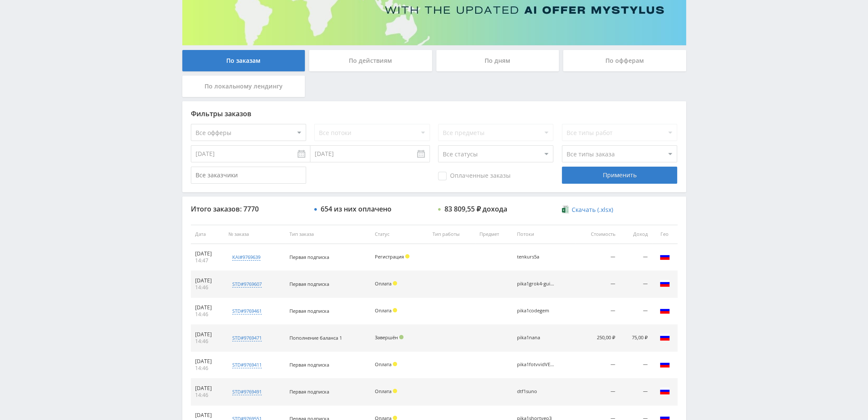 The image size is (868, 420). Describe the element at coordinates (597, 338) in the screenshot. I see `td: 250,00 ₽` at that location.